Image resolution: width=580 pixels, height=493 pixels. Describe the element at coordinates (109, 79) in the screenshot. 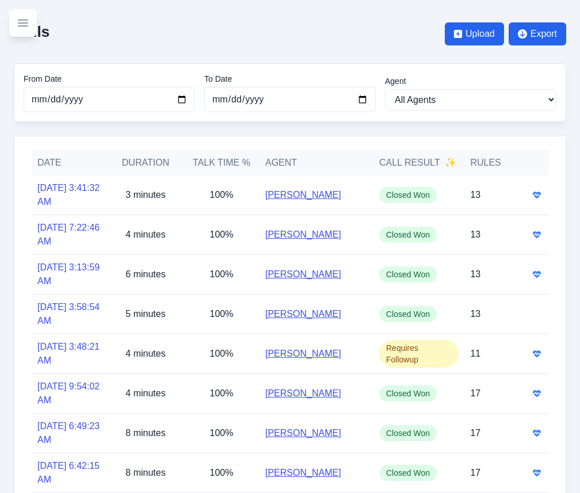

I see `label: From Date` at that location.